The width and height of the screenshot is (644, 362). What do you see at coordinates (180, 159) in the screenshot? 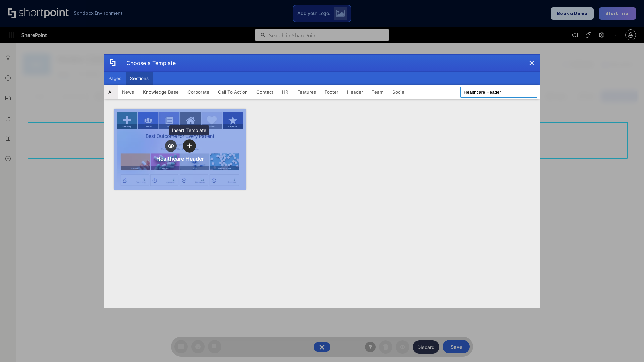
I see `div: Healthcare Header` at bounding box center [180, 159].